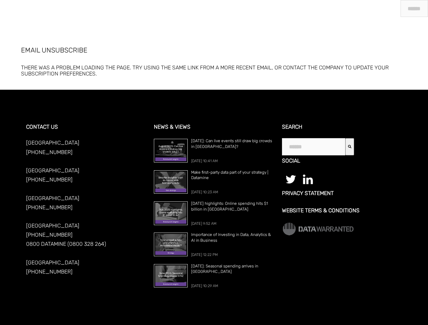  Describe the element at coordinates (230, 175) in the screenshot. I see `span: Make first-party data part of your strategy | Datamine` at that location.